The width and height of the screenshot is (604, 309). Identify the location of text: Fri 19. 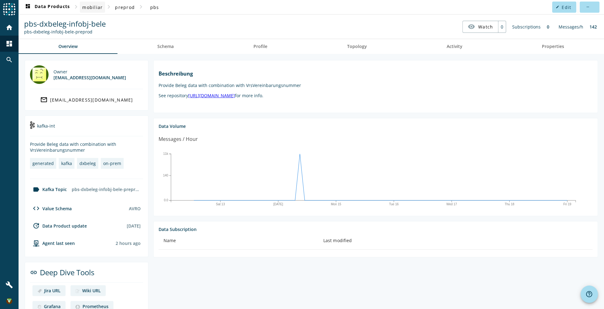
(567, 204).